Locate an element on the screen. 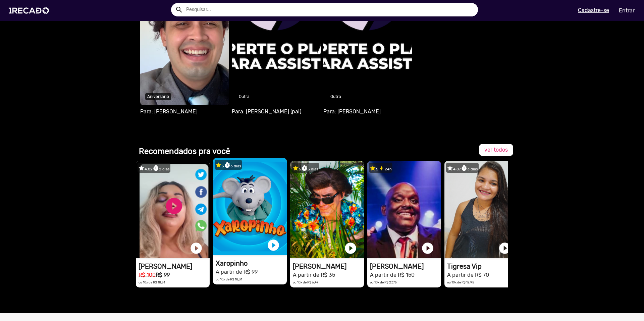 The width and height of the screenshot is (644, 321). small: A partir de R$ 150 is located at coordinates (392, 275).